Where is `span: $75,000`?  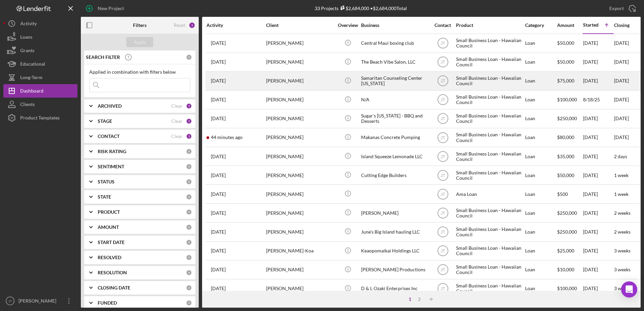 span: $75,000 is located at coordinates (565, 80).